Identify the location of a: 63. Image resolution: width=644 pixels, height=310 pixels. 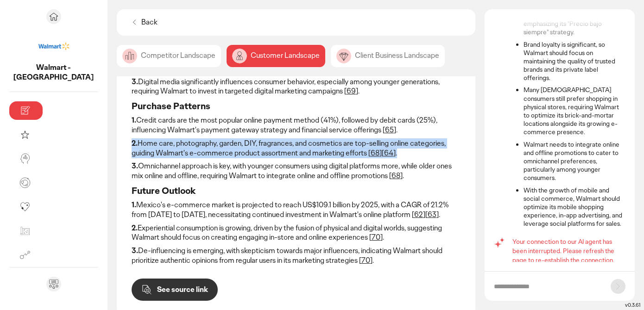
(432, 215).